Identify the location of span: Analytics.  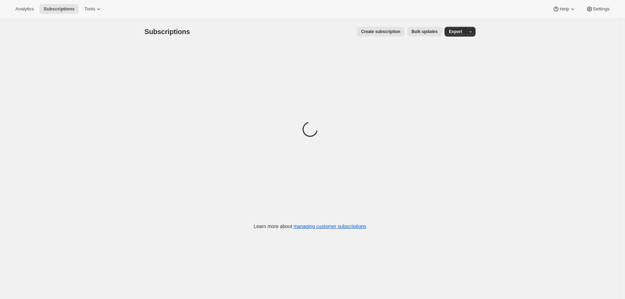
(24, 9).